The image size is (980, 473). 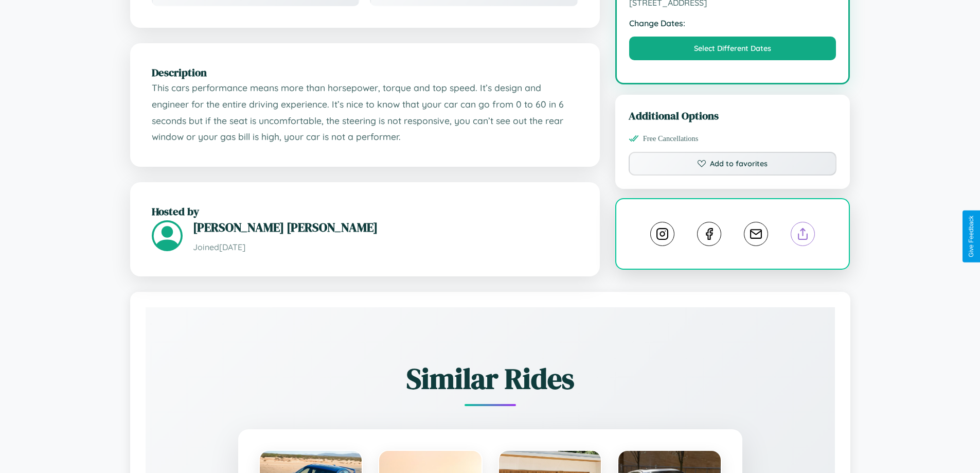 What do you see at coordinates (733, 115) in the screenshot?
I see `h3: Additional Options` at bounding box center [733, 115].